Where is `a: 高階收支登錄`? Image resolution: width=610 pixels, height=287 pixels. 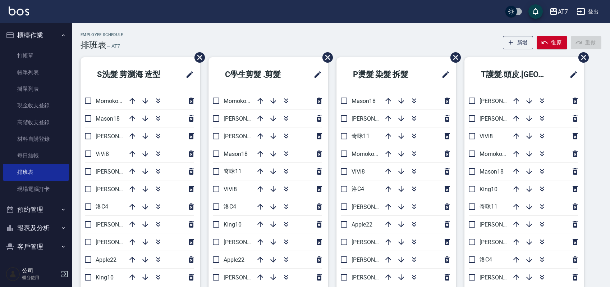
a: 高階收支登錄 is located at coordinates (36, 122).